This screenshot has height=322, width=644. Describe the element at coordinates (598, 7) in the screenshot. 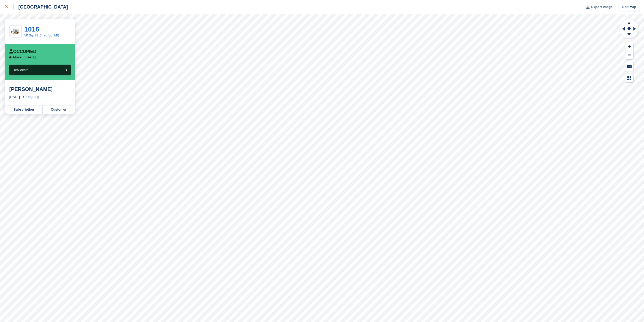

I see `button: Export Image` at that location.